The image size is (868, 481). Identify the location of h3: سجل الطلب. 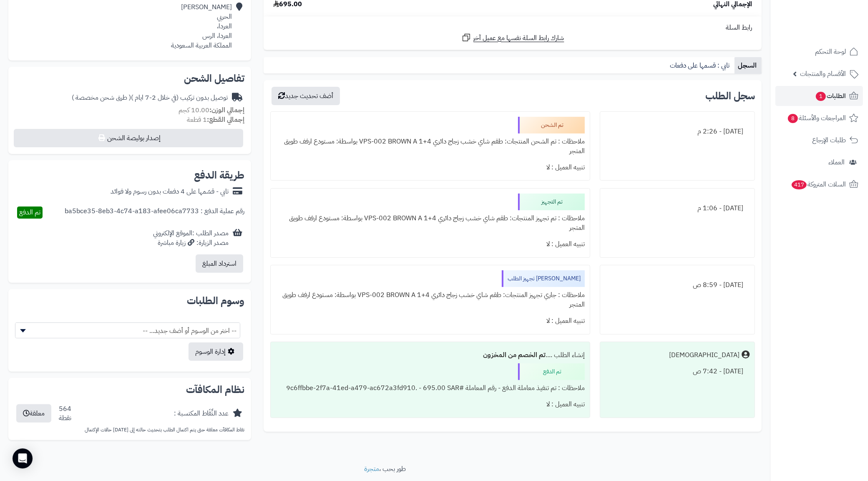
(730, 96).